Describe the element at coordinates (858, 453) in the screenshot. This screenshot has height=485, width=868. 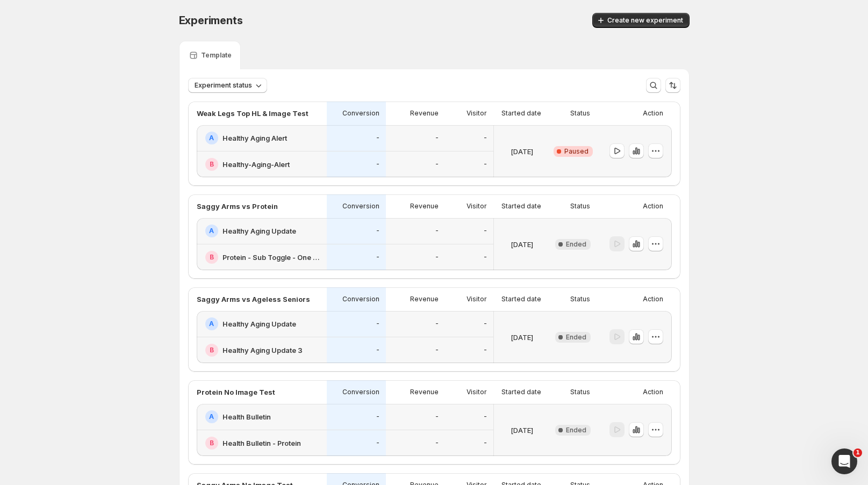
I see `span: 1` at that location.